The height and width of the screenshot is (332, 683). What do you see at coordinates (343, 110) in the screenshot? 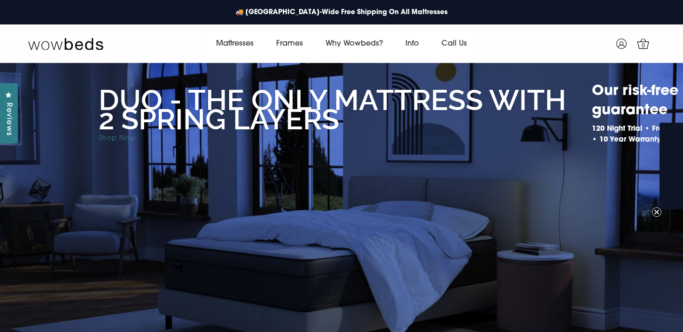
I see `h2: Duo - the only mattress with 2 spring layers` at bounding box center [343, 110].